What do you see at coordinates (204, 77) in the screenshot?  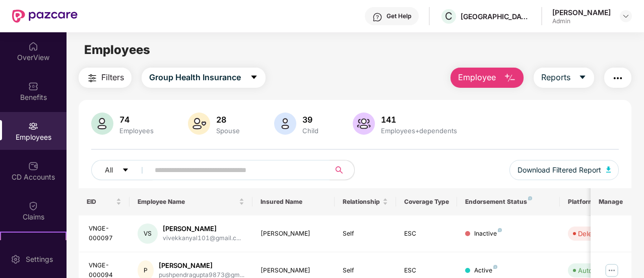 I see `button: Group Health Insurancecaret-down` at bounding box center [204, 77].